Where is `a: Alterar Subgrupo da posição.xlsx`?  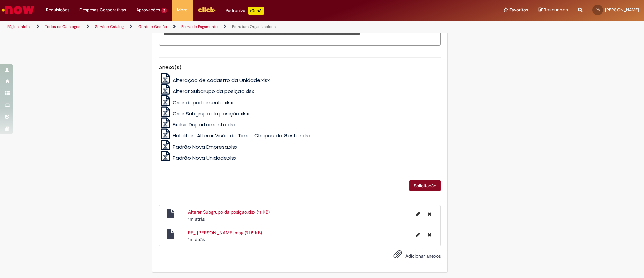
a: Alterar Subgrupo da posição.xlsx is located at coordinates (206, 91).